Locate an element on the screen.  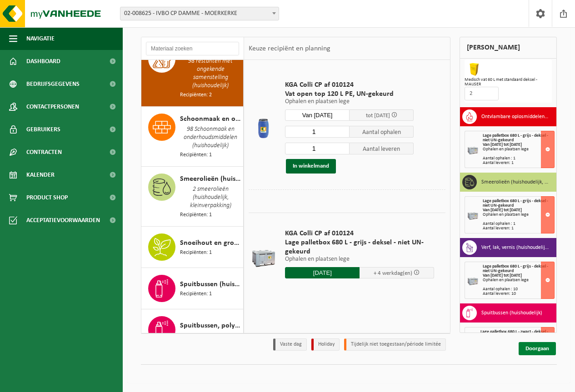
div: Keuze recipiënt en planning is located at coordinates (289, 49).